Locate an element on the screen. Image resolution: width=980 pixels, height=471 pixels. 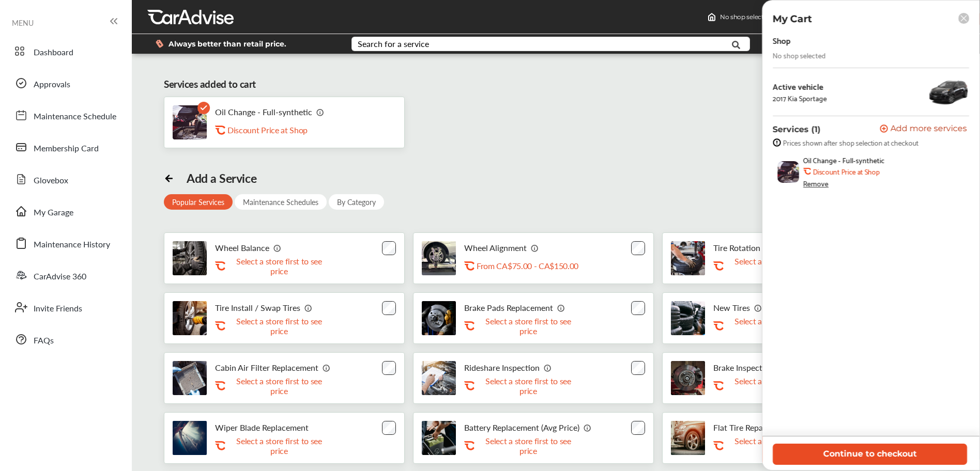
p: Brake Inspection is located at coordinates (743, 368).